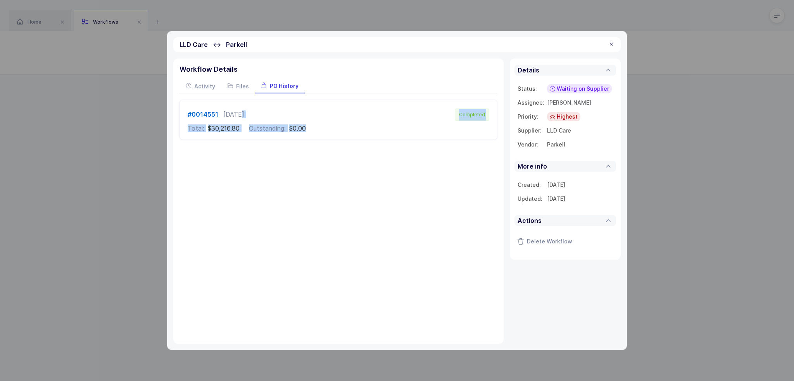 This screenshot has height=381, width=794. Describe the element at coordinates (203, 114) in the screenshot. I see `b: #0014551` at that location.